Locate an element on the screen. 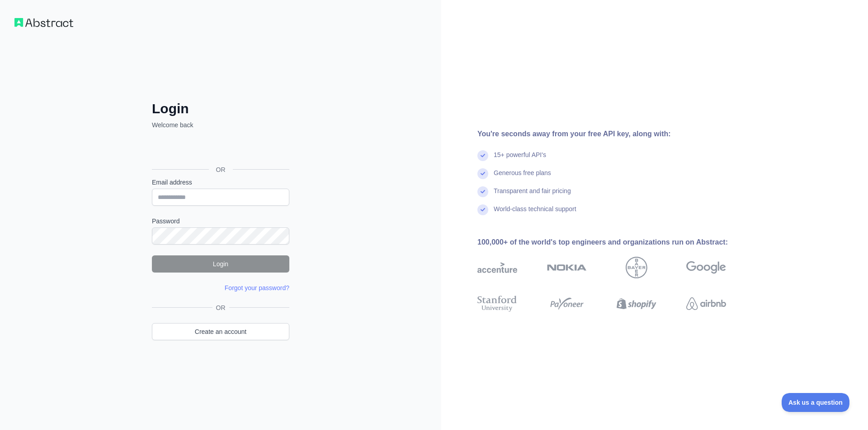 The height and width of the screenshot is (430, 868). img: accenture is located at coordinates (498, 268).